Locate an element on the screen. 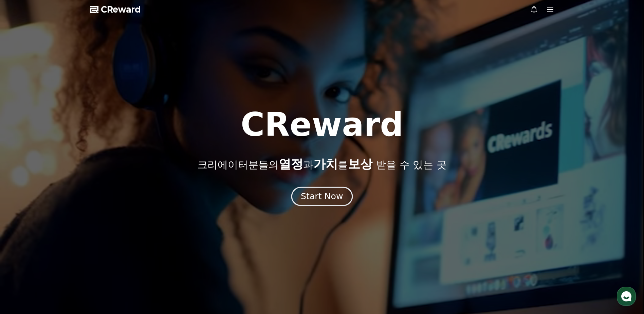 The image size is (644, 314). a: 설정 is located at coordinates (109, 224).